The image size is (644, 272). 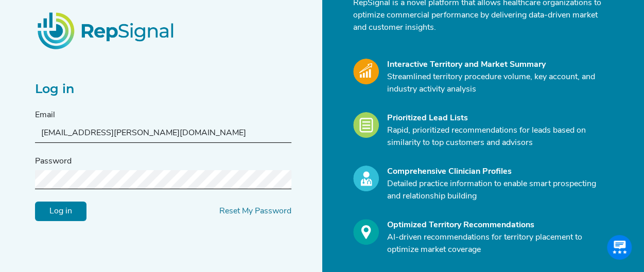 What do you see at coordinates (53, 161) in the screenshot?
I see `label: Password` at bounding box center [53, 161].